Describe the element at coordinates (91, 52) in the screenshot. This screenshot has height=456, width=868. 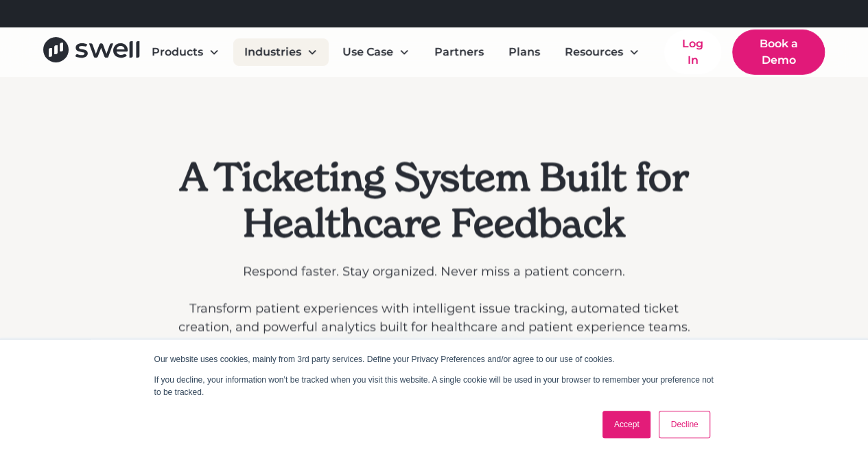
I see `a: home` at that location.